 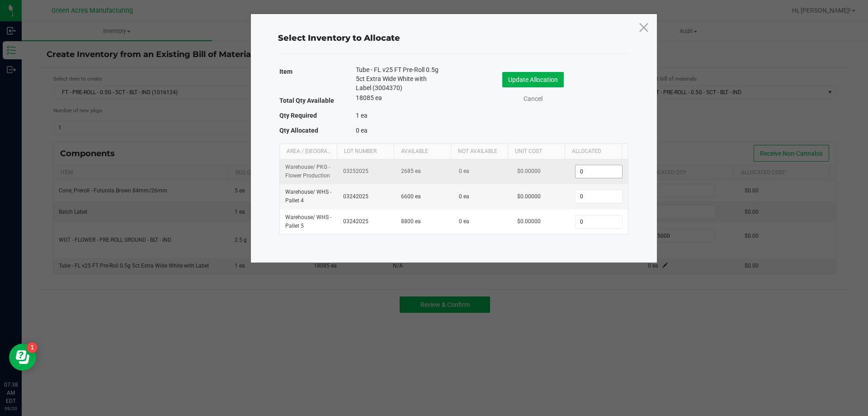 I want to click on label: Qty Allocated, so click(x=299, y=130).